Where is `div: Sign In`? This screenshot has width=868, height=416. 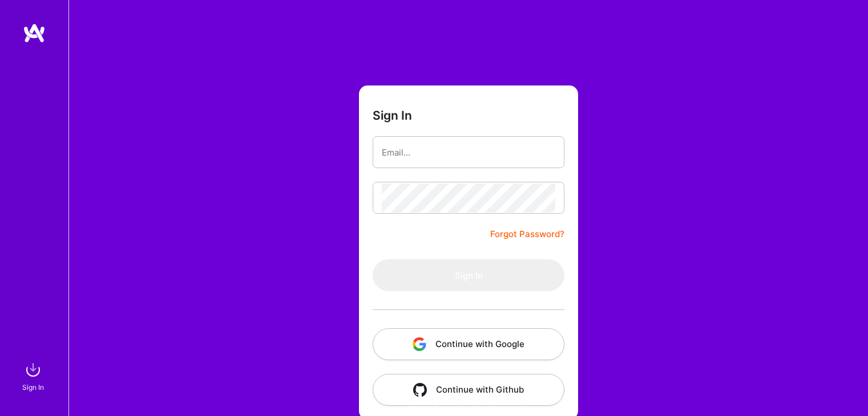 div: Sign In is located at coordinates (34, 387).